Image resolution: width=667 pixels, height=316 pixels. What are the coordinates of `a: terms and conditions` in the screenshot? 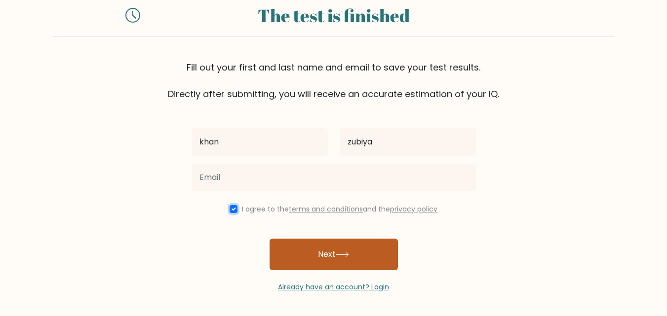 It's located at (326, 209).